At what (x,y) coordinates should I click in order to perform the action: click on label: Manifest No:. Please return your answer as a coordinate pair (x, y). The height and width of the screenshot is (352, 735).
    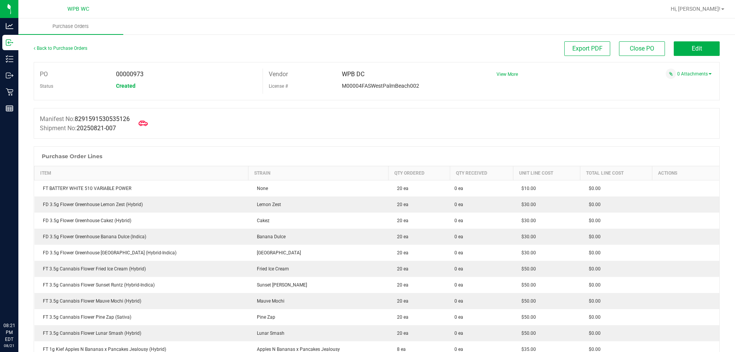
    Looking at the image, I should click on (85, 119).